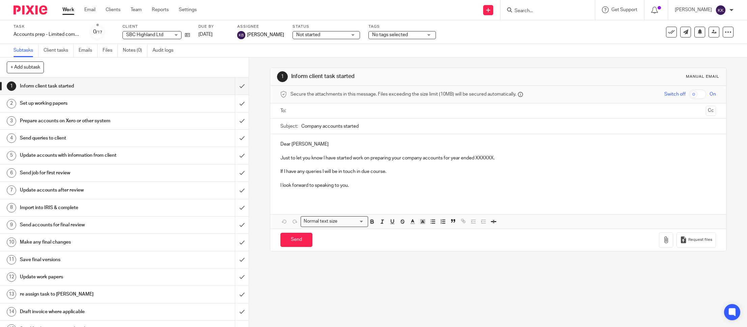 This screenshot has height=327, width=747. Describe the element at coordinates (89, 103) in the screenshot. I see `h1: Set up working papers` at that location.